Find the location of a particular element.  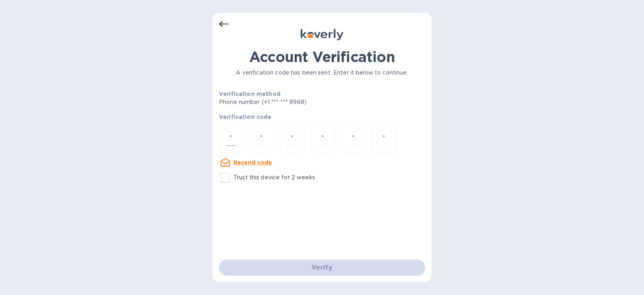

b: Verification method is located at coordinates (250, 94).